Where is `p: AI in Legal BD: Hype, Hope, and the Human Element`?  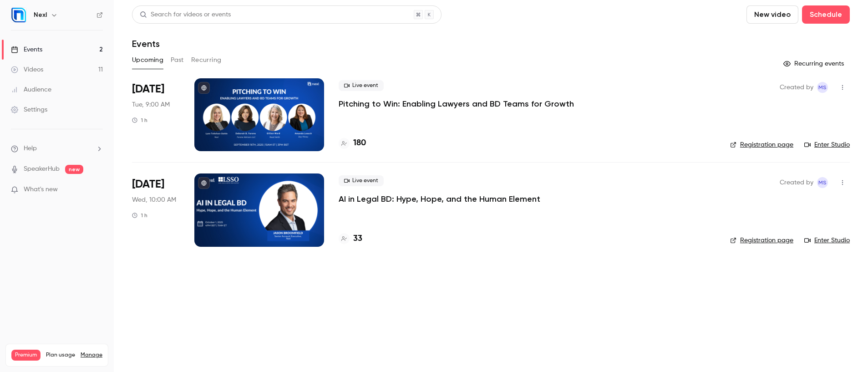 p: AI in Legal BD: Hype, Hope, and the Human Element is located at coordinates (439, 199).